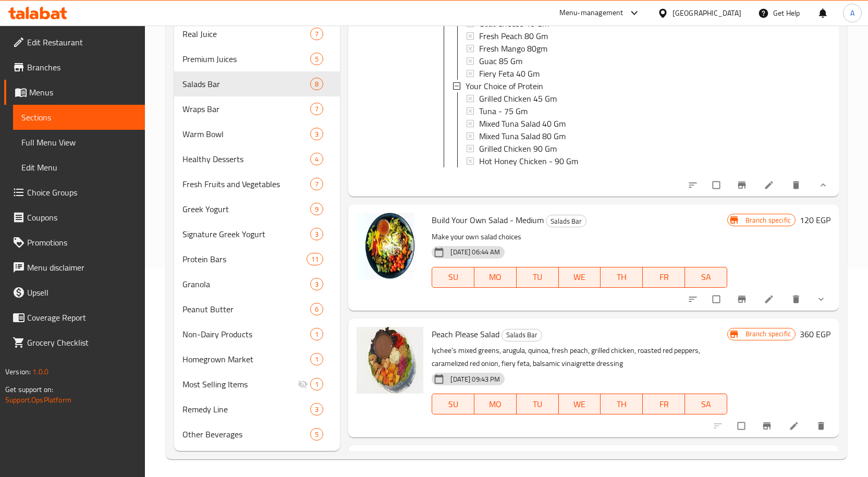  What do you see at coordinates (315, 260) in the screenshot?
I see `span: 11` at bounding box center [315, 260].